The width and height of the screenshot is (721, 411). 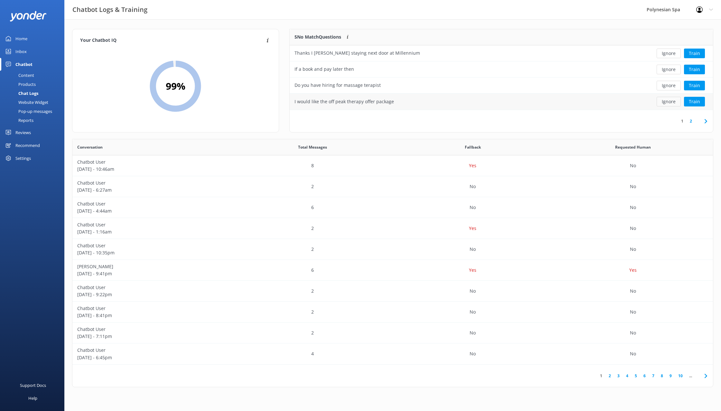 I want to click on a: Products, so click(x=34, y=84).